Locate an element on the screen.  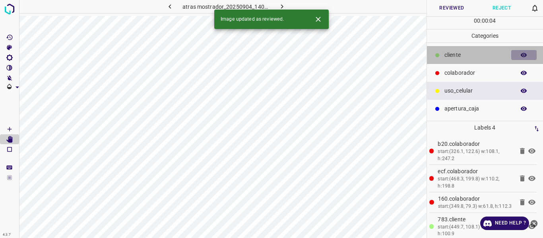
div: start:(326.1, 122.6) w:108.1, h:247.2 is located at coordinates (476, 155).